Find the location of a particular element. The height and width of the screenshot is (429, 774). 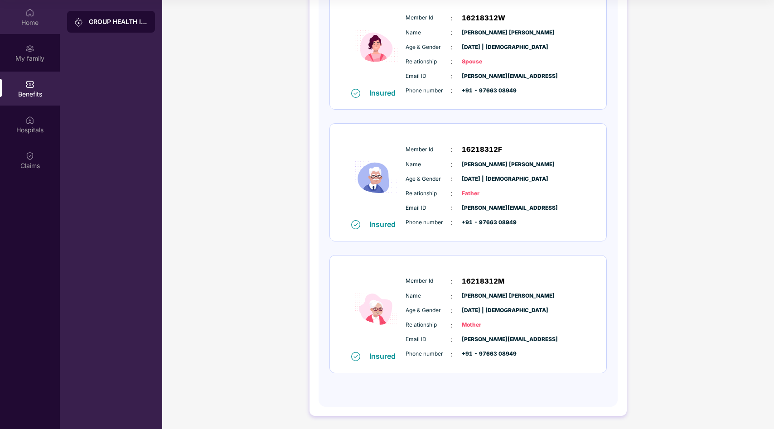

span: Mother is located at coordinates (484, 325).